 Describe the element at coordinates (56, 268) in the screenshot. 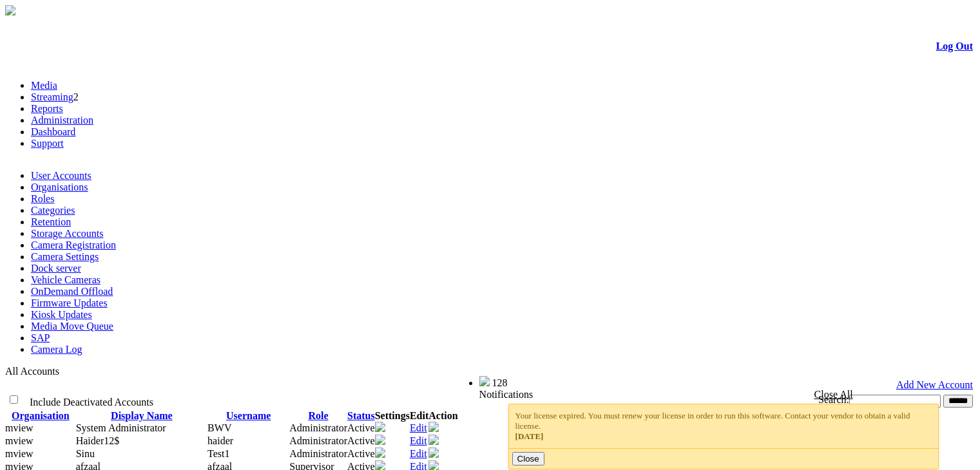

I see `a: Dock server` at that location.